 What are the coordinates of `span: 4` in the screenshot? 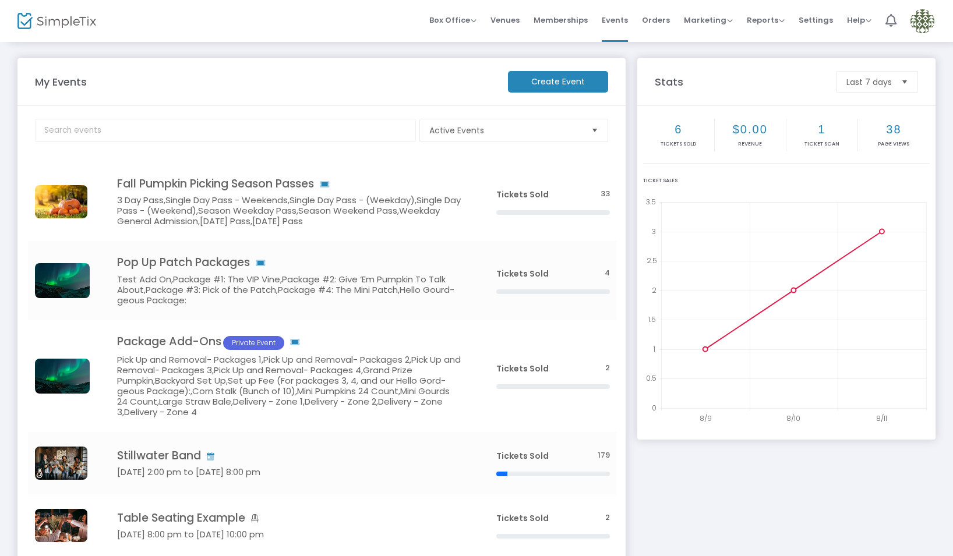 It's located at (607, 273).